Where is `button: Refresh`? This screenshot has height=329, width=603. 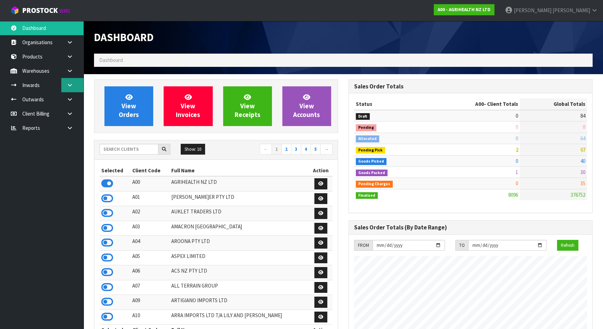 button: Refresh is located at coordinates (568, 245).